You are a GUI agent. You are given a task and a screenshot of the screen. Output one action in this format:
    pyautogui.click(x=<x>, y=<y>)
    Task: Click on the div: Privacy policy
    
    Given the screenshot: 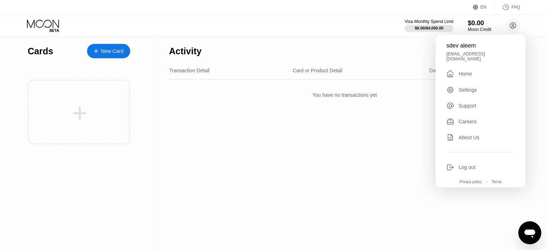 What is the action you would take?
    pyautogui.click(x=471, y=182)
    